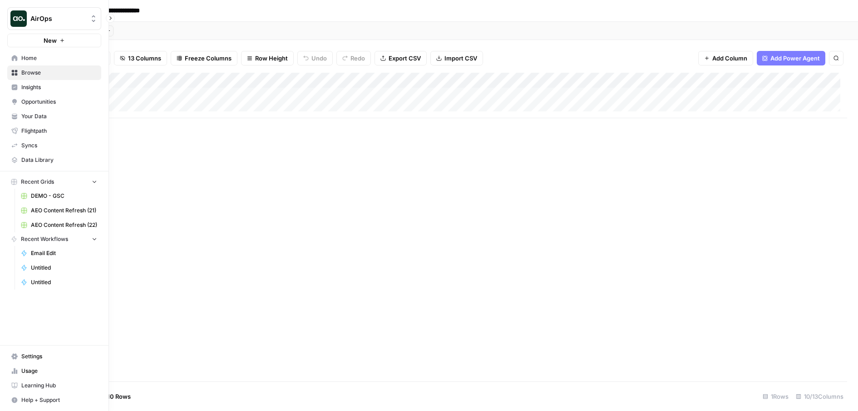  What do you see at coordinates (54, 87) in the screenshot?
I see `a: Insights` at bounding box center [54, 87].